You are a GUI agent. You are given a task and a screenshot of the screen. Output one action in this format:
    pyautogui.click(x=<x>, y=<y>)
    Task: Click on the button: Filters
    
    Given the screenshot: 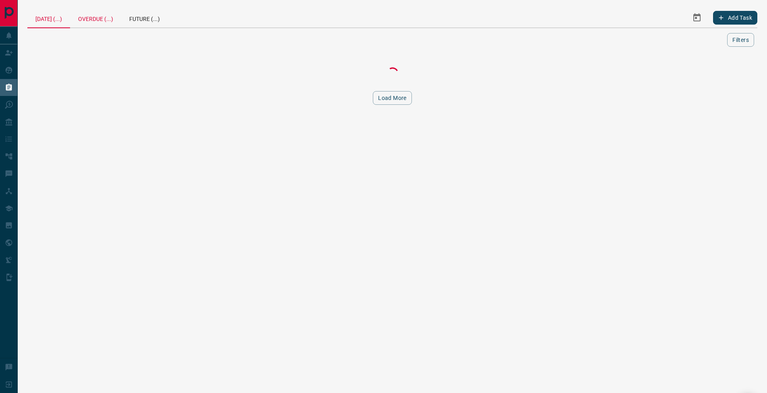 What is the action you would take?
    pyautogui.click(x=740, y=40)
    